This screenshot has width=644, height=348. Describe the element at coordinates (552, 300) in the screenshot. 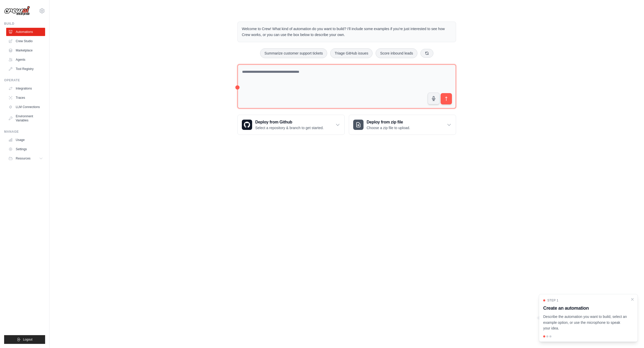

I see `span: Step 1` at that location.